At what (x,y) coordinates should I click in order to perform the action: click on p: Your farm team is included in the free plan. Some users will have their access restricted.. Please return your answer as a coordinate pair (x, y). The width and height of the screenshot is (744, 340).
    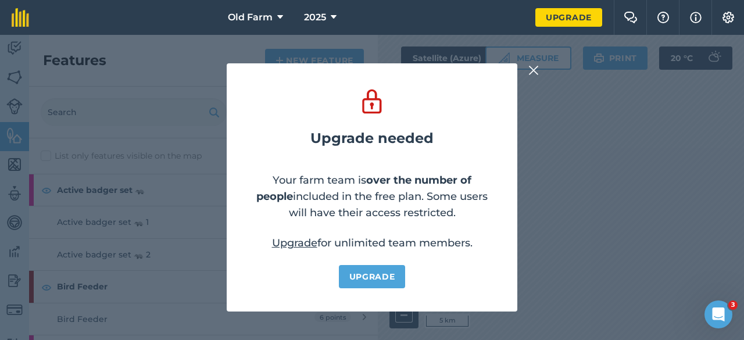
    Looking at the image, I should click on (372, 197).